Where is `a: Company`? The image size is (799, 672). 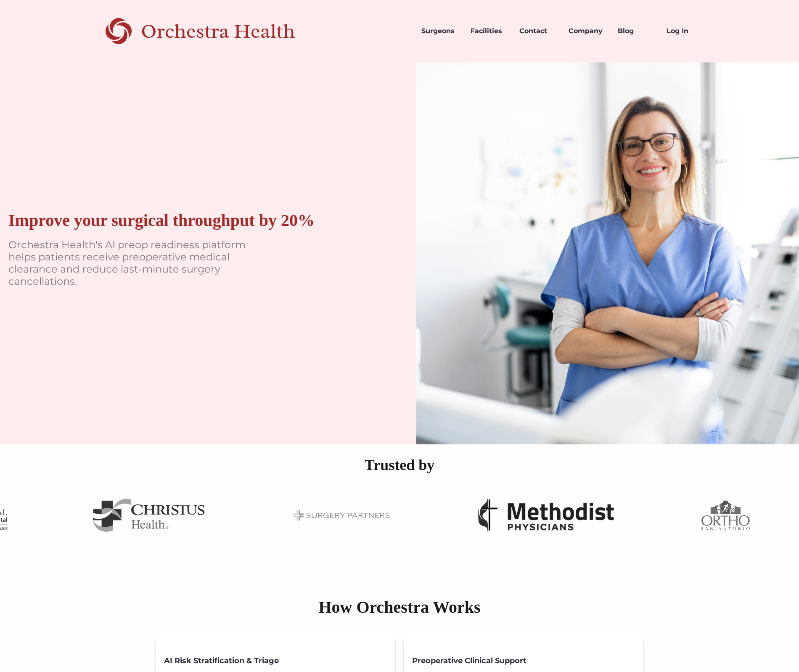
a: Company is located at coordinates (586, 31).